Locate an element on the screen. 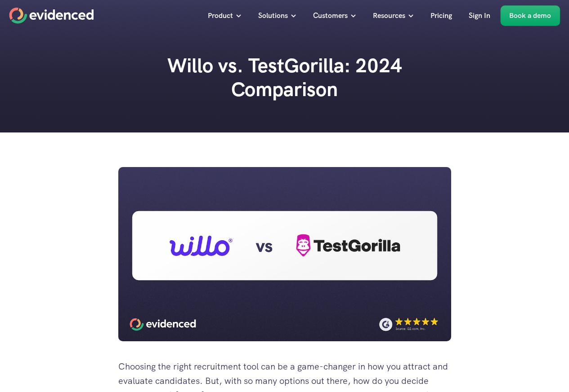 This screenshot has width=569, height=392. p: Product is located at coordinates (220, 16).